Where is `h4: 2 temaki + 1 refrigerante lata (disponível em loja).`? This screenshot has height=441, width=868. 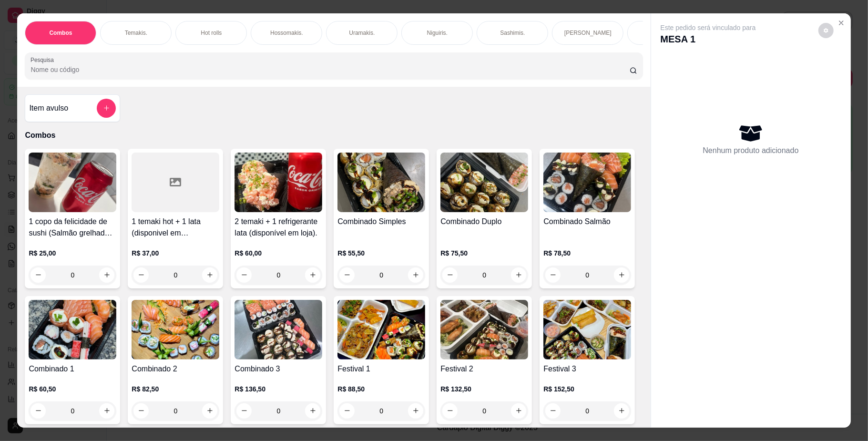
h4: 2 temaki + 1 refrigerante lata (disponível em loja). is located at coordinates (279, 228).